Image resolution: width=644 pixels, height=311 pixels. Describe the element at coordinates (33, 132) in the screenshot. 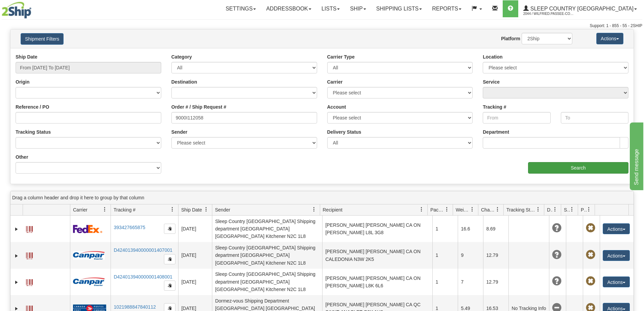

I see `label: Tracking Status` at that location.